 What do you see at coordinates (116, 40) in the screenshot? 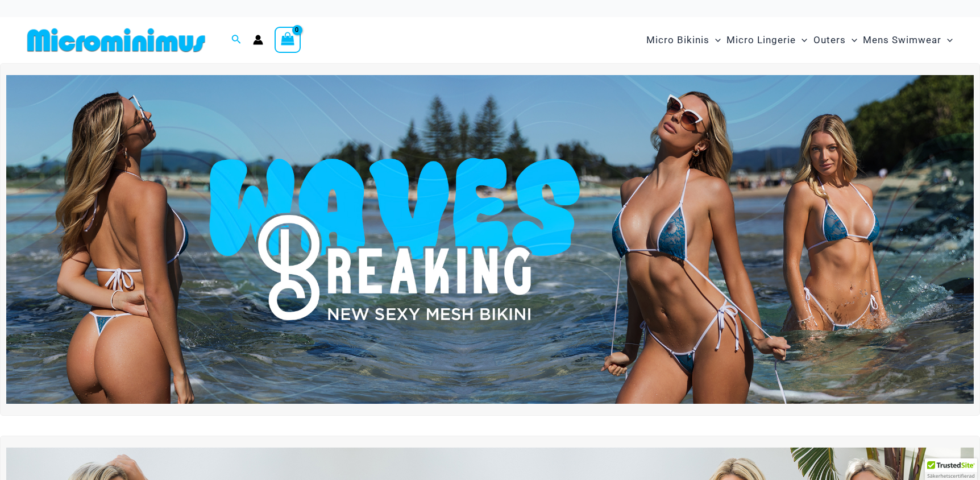
I see `img: MM SHOP LOGO FLAT` at bounding box center [116, 40].